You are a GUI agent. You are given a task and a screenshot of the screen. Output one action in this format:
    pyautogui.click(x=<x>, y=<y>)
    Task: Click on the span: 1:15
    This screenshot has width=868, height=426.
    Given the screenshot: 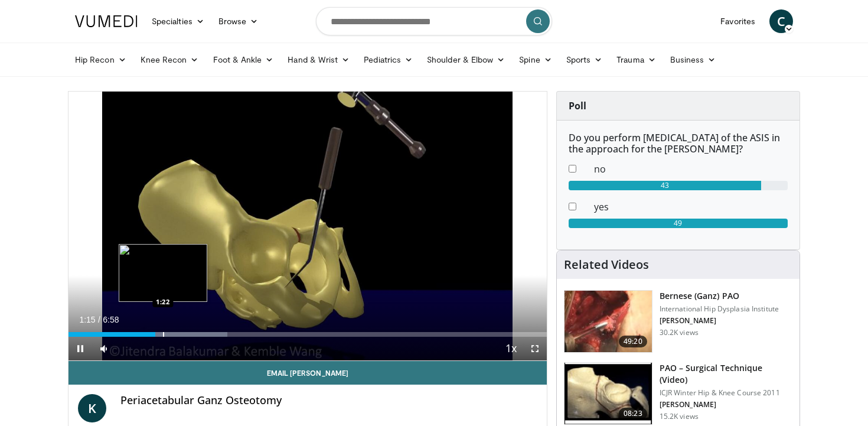 What is the action you would take?
    pyautogui.click(x=87, y=320)
    